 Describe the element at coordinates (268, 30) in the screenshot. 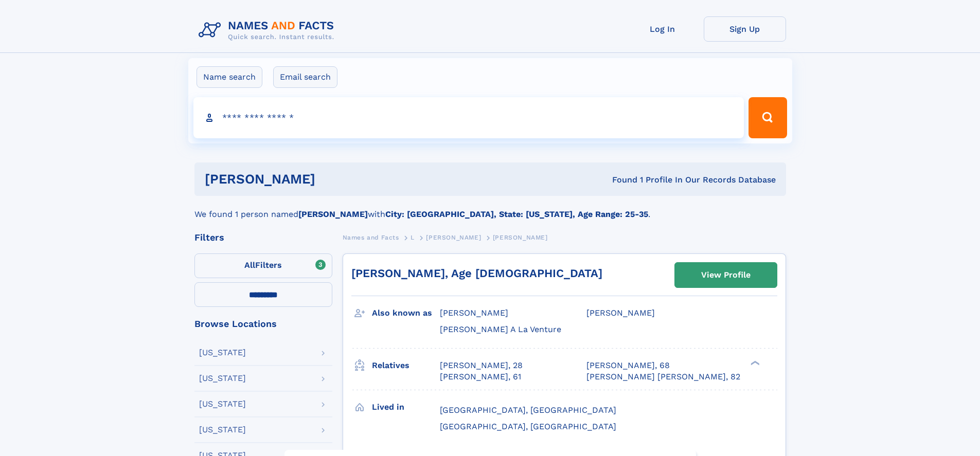

I see `img: Logo Names and Facts` at that location.